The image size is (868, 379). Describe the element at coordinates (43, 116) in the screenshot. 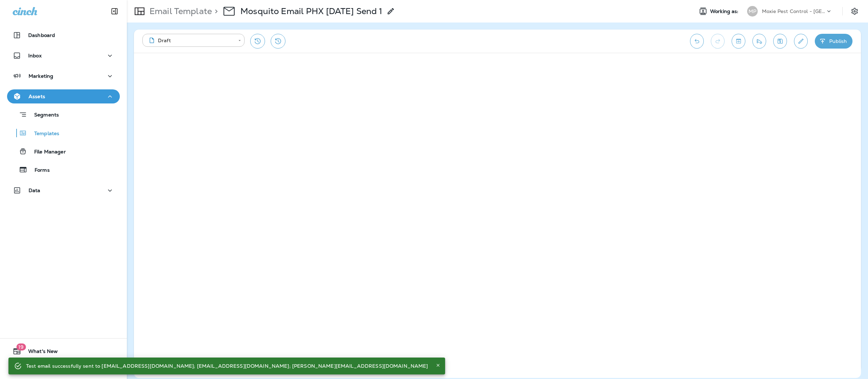

I see `p: Segments` at that location.